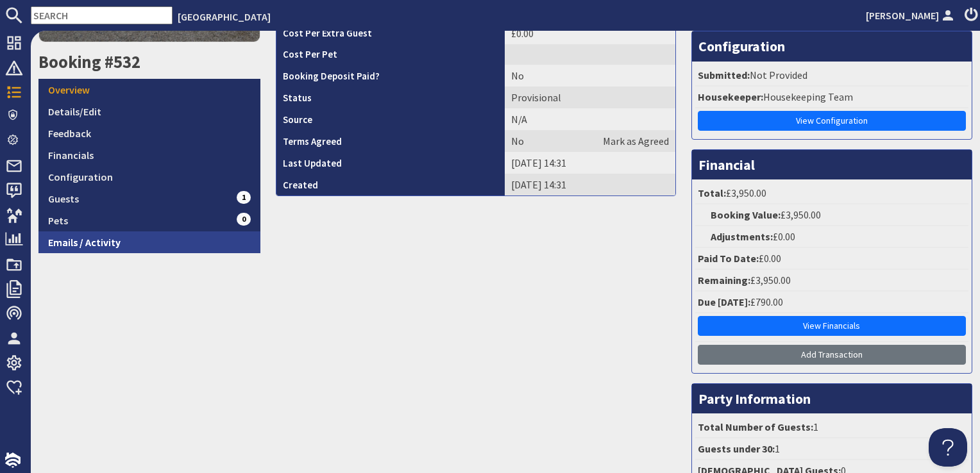 The height and width of the screenshot is (473, 980). I want to click on input: SEARCH, so click(101, 16).